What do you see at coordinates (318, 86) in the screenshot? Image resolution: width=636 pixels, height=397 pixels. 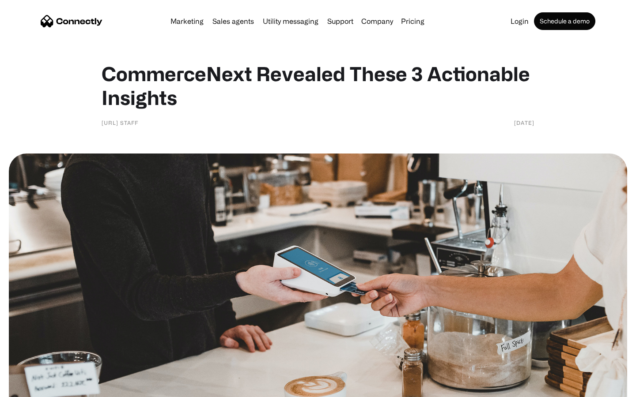 I see `h1: CommerceNext Revealed These 3 Actionable Insights` at bounding box center [318, 86].